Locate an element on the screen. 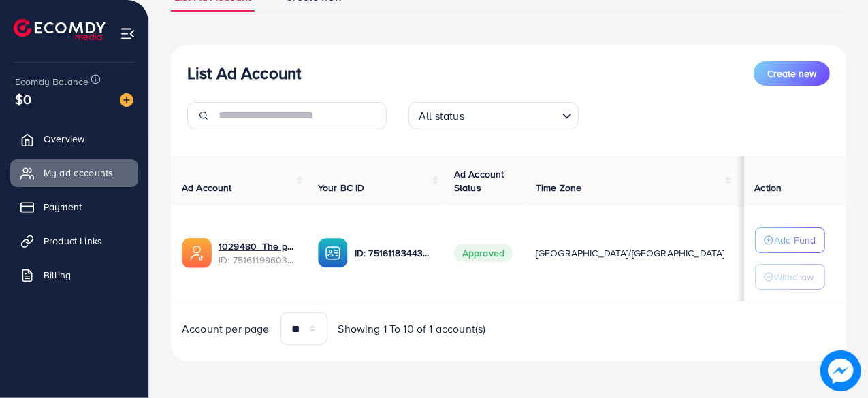  a: My ad accounts is located at coordinates (74, 173).